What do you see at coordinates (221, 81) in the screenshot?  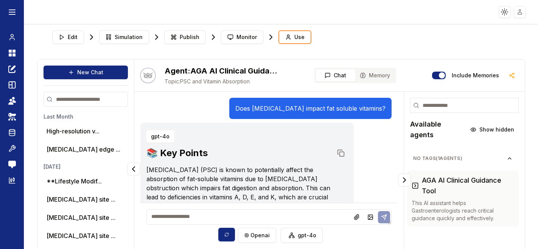 I see `span: PSC and Vitamin Absorption` at bounding box center [221, 81].